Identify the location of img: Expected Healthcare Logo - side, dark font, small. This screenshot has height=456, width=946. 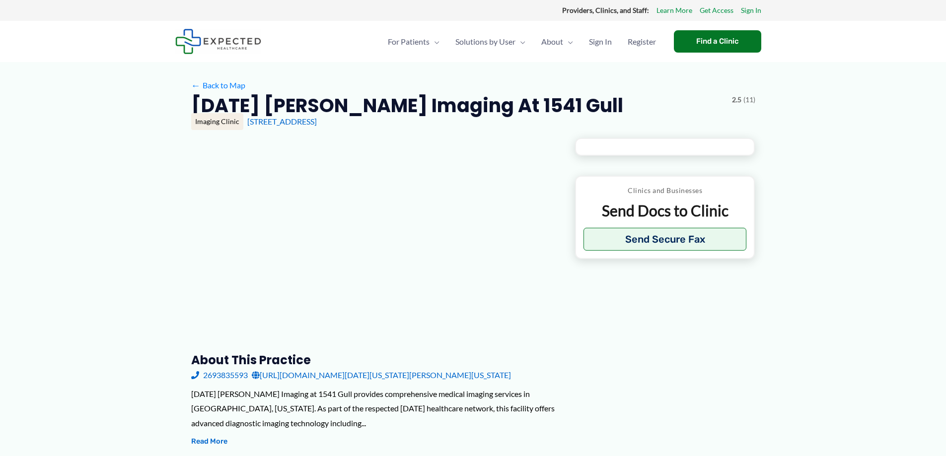
(218, 41).